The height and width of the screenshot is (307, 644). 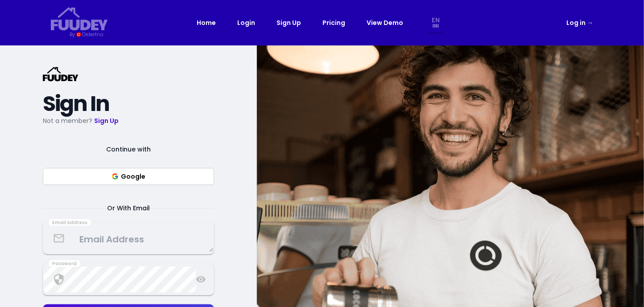 What do you see at coordinates (580, 23) in the screenshot?
I see `a: Log in` at bounding box center [580, 23].